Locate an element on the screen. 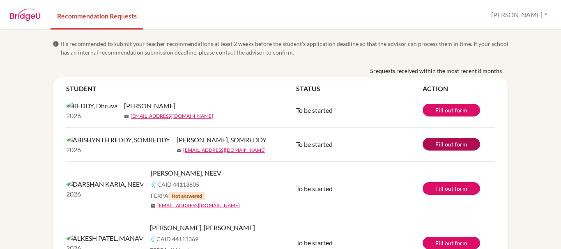  span: CAID 44113805 is located at coordinates (178, 184).